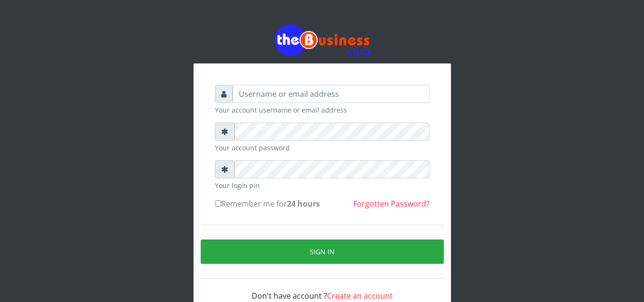 The width and height of the screenshot is (644, 302). Describe the element at coordinates (360, 296) in the screenshot. I see `a: Create an account` at that location.